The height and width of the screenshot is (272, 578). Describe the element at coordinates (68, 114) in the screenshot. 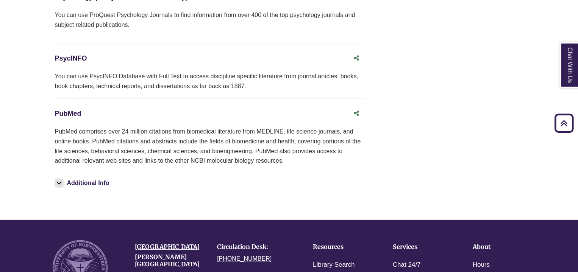

I see `a: PubMed` at that location.